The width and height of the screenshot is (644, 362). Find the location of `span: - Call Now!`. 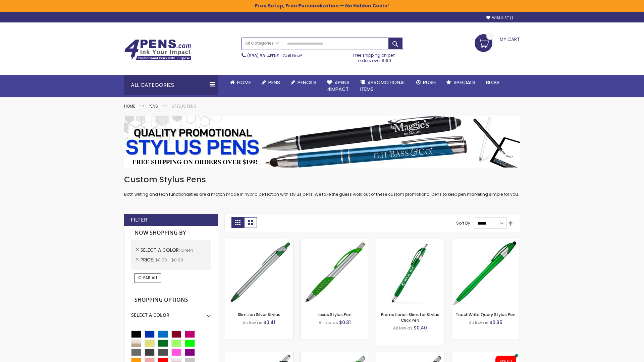

span: - Call Now! is located at coordinates (274, 56).